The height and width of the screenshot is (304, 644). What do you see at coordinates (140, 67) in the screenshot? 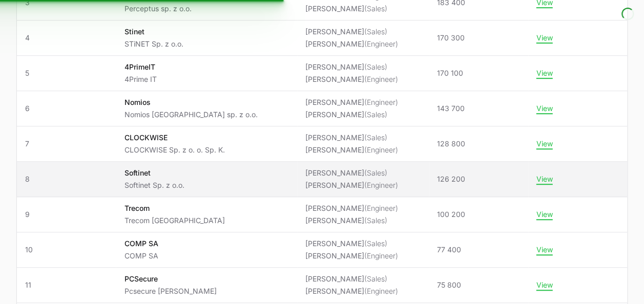
I see `p: 4PrimeIT` at bounding box center [140, 67].